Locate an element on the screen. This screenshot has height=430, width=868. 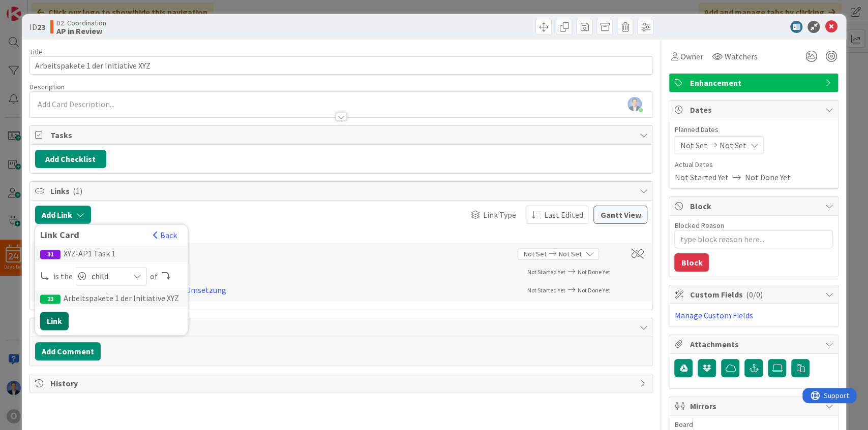
span: ( 1 ) is located at coordinates (77, 191).